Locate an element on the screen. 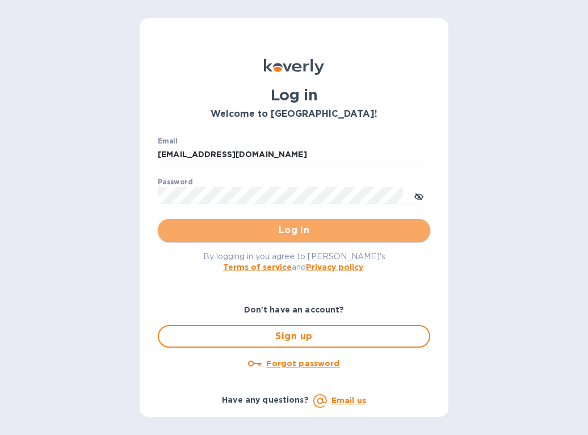 The height and width of the screenshot is (435, 588). span: Sign up is located at coordinates (294, 336).